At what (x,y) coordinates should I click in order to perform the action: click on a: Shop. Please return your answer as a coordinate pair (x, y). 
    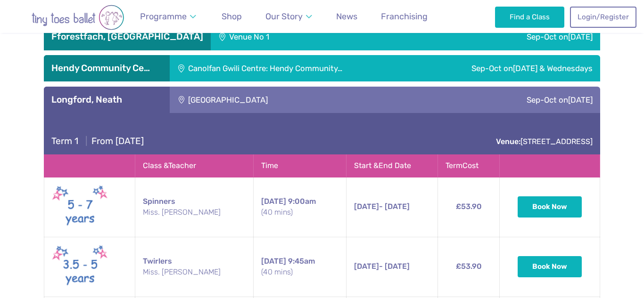
    Looking at the image, I should click on (231, 17).